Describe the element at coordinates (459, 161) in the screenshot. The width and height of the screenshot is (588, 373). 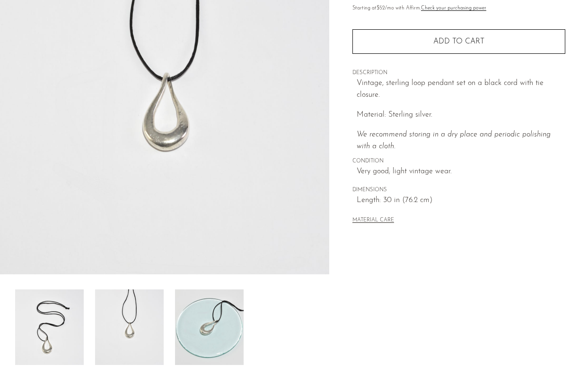
I see `span: CONDITION` at that location.